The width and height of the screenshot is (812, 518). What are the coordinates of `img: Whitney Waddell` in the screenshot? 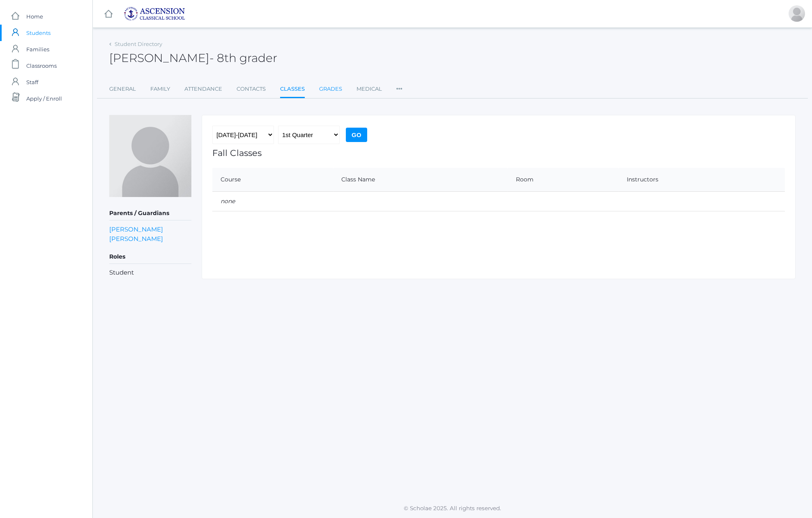 It's located at (150, 156).